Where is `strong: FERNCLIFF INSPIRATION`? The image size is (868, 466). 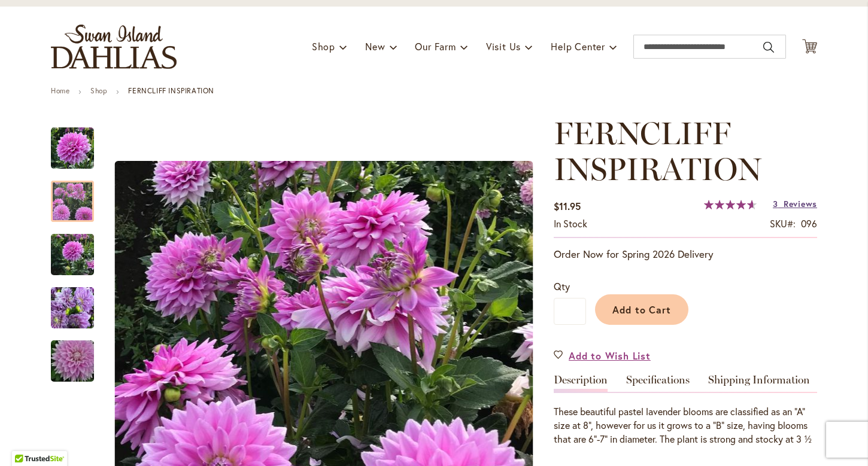
strong: FERNCLIFF INSPIRATION is located at coordinates (171, 90).